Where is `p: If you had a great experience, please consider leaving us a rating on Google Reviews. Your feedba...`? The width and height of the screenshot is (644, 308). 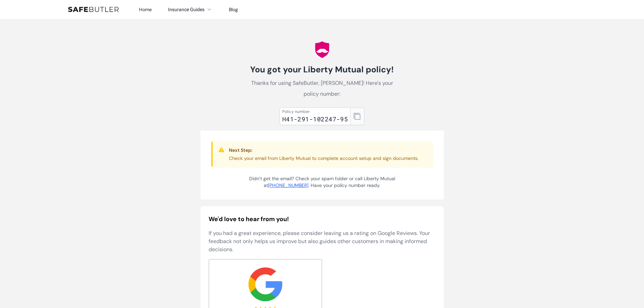 p: If you had a great experience, please consider leaving us a rating on Google Reviews. Your feedba... is located at coordinates (322, 241).